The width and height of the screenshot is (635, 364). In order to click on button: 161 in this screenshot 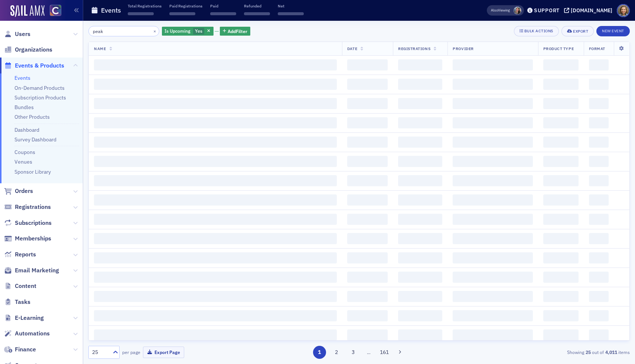, I will do `click(385, 352)`.